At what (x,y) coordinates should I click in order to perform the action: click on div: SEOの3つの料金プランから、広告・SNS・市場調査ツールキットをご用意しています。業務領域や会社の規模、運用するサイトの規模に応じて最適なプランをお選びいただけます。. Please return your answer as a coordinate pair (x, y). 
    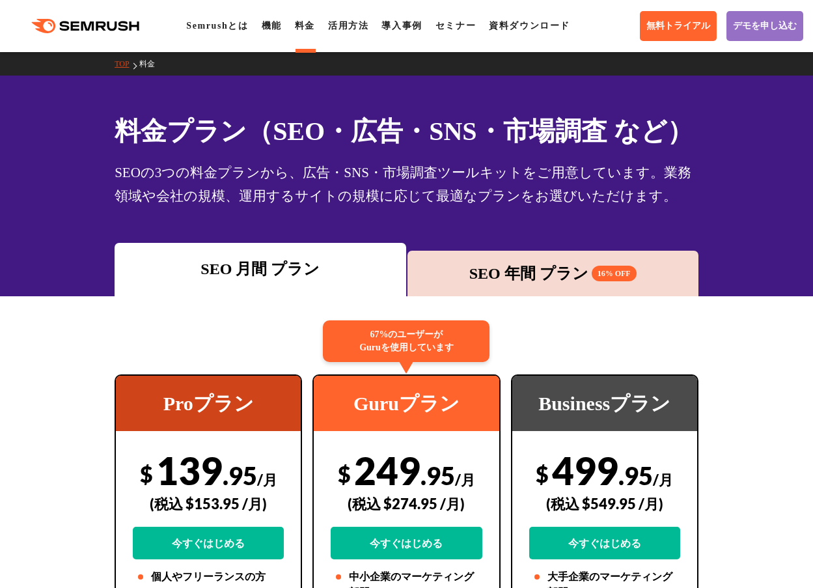
    Looking at the image, I should click on (406, 184).